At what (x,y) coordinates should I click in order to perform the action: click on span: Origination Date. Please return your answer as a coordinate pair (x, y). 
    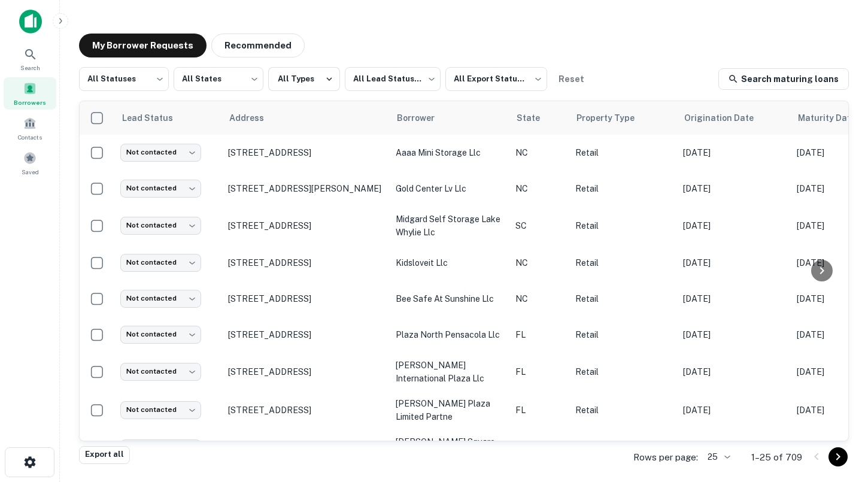
    Looking at the image, I should click on (727, 118).